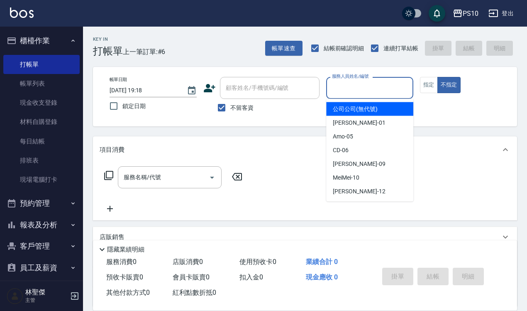  I want to click on h3: 打帳單, so click(108, 51).